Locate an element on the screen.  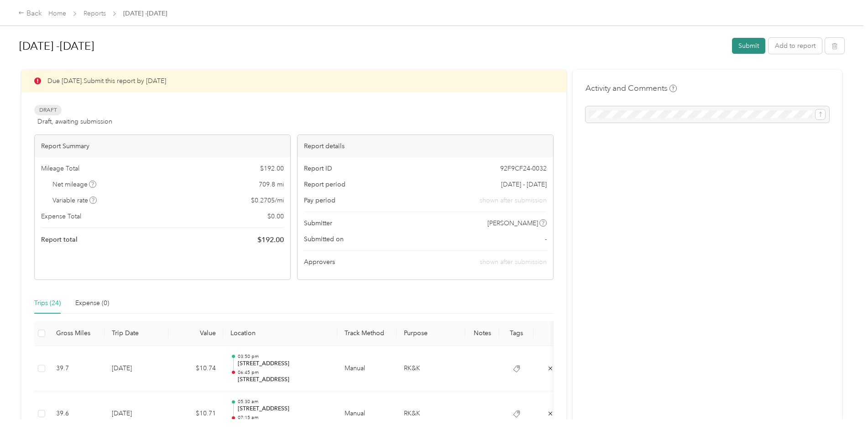
td: Manual is located at coordinates (367, 369).